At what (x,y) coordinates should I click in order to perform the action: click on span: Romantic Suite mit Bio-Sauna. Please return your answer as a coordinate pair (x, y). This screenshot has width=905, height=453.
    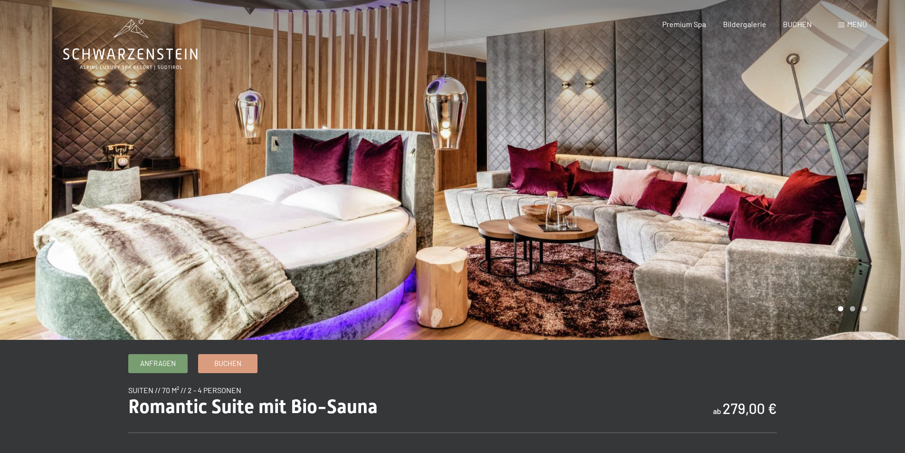
    Looking at the image, I should click on (253, 406).